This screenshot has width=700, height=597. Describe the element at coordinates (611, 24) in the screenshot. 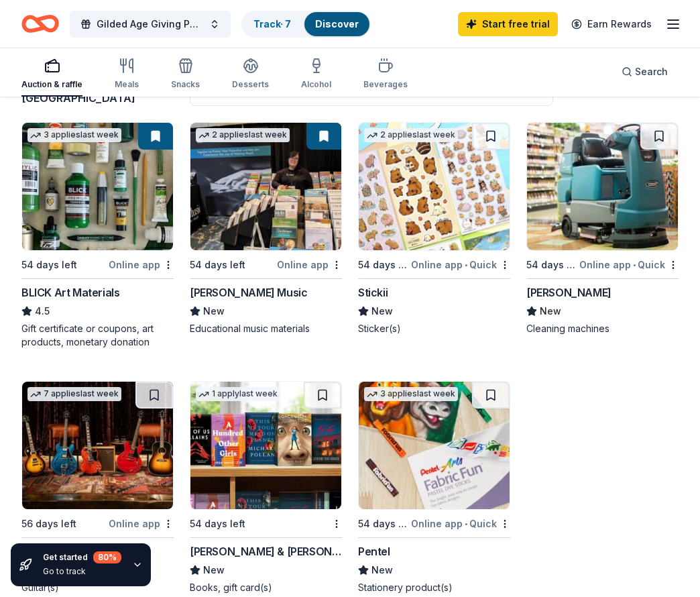

I see `a: Earn Rewards` at that location.